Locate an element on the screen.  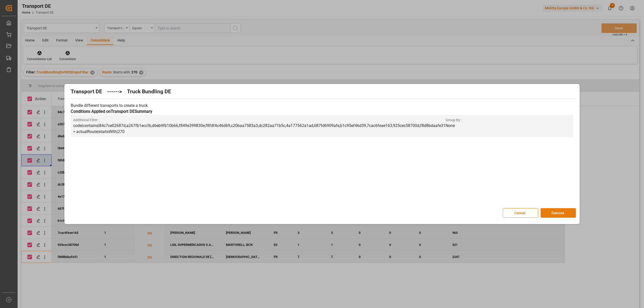
h3: Conditions Applied on Transport DE Summary is located at coordinates (322, 112).